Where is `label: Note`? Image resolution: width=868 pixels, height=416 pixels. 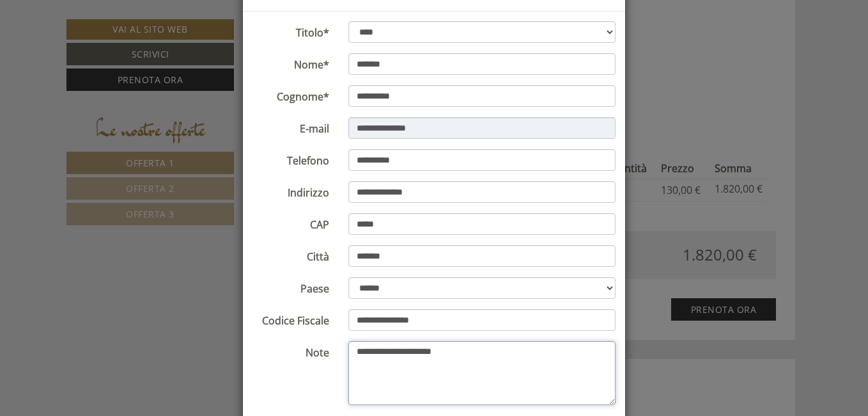
label: Note is located at coordinates (291, 351).